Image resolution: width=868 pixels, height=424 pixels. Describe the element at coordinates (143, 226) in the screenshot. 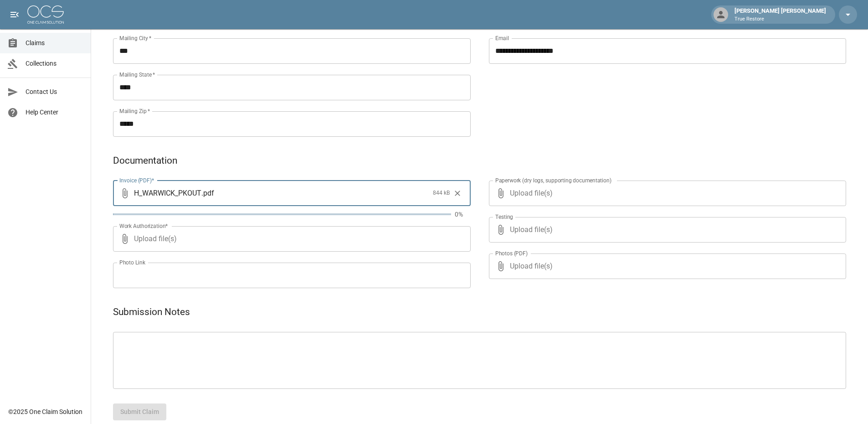

I see `label: Work Authorization*` at that location.